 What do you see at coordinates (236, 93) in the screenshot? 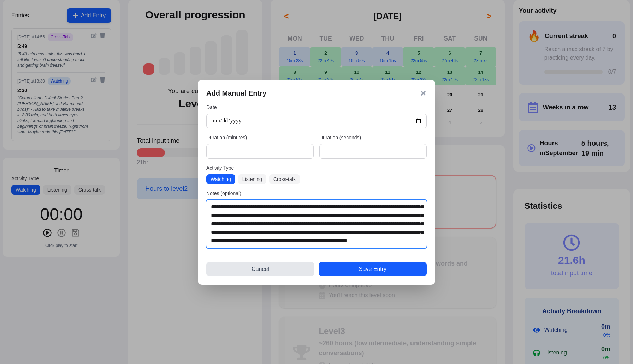
I see `h3: Add Manual Entry` at bounding box center [236, 93].